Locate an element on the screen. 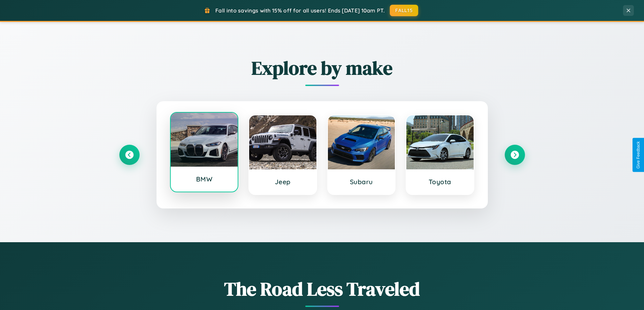 Image resolution: width=644 pixels, height=310 pixels. h1: The Road Less Traveled is located at coordinates (322, 289).